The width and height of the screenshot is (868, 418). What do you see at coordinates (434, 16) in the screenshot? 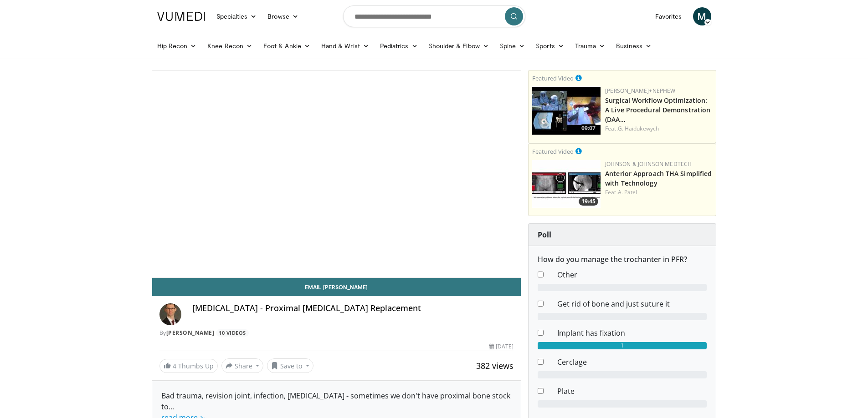
I see `input: Search topics, interventions` at bounding box center [434, 16].